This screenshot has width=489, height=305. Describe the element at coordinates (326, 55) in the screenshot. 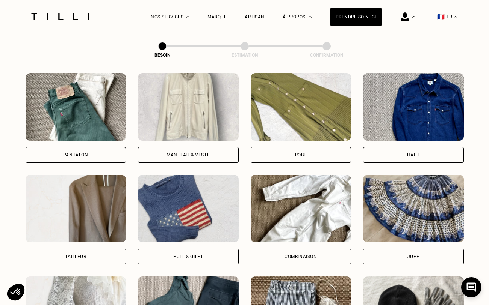

I see `div: Confirmation` at that location.